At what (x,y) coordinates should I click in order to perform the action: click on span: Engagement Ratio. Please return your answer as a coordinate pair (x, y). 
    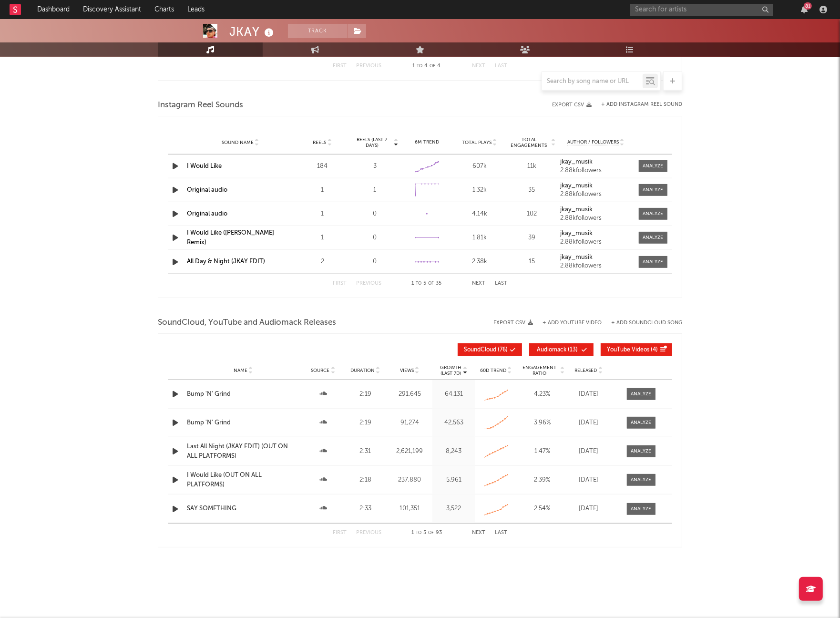
    Looking at the image, I should click on (539, 371).